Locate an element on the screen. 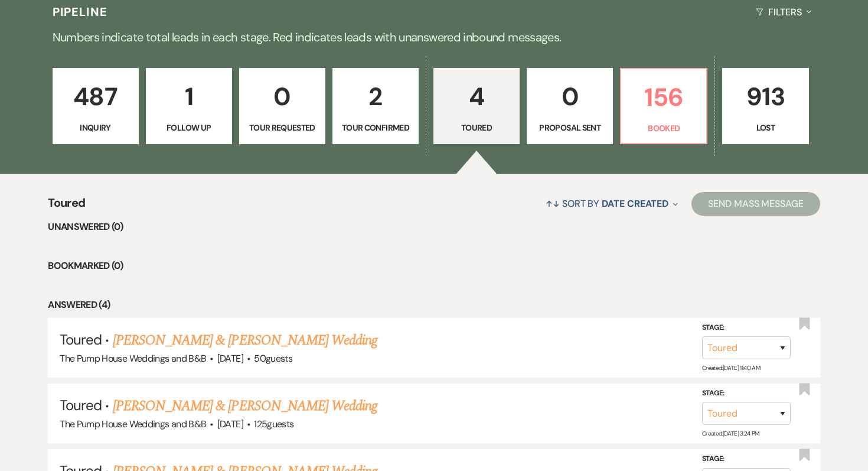 This screenshot has height=471, width=868. span: Date Created is located at coordinates (635, 203).